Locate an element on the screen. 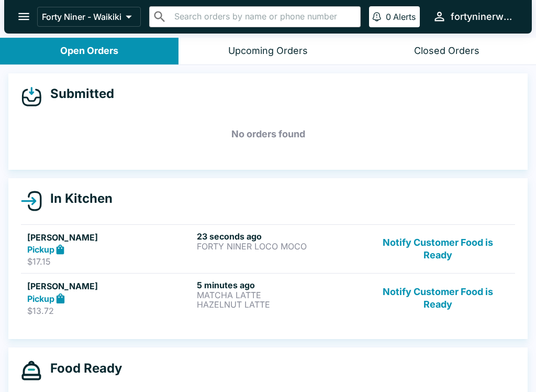  p: 0 is located at coordinates (388, 17).